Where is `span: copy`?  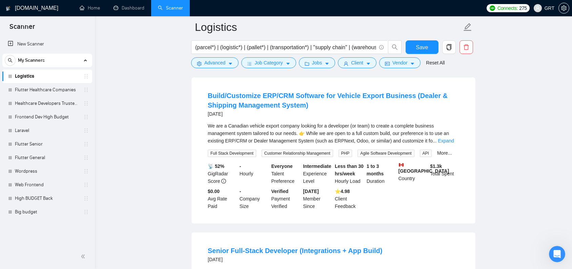 span: copy is located at coordinates (449, 47).